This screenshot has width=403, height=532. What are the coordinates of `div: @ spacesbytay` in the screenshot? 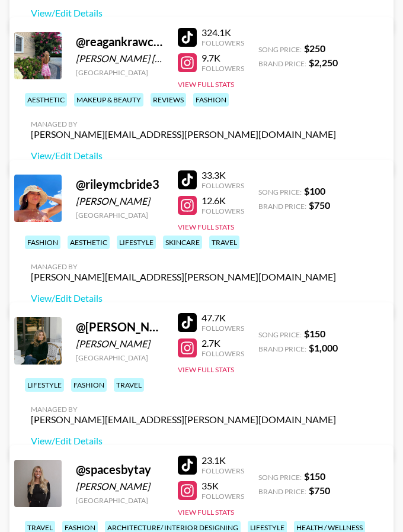 It's located at (119, 469).